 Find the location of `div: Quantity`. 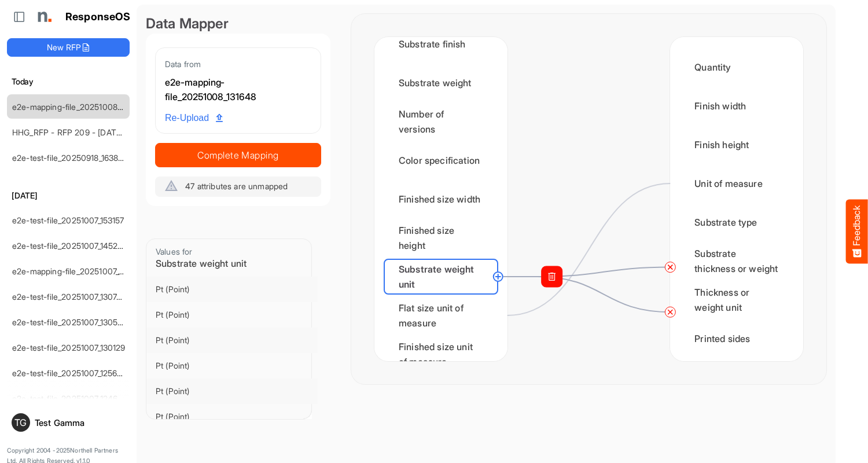

div: Quantity is located at coordinates (736, 67).